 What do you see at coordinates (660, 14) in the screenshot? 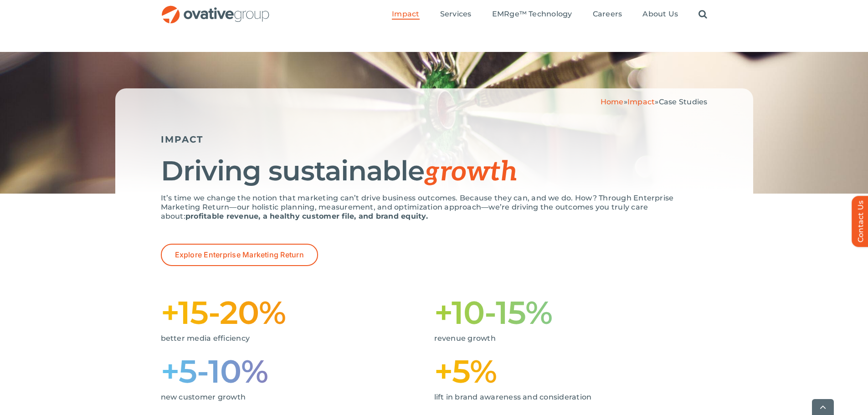
I see `span: About Us` at bounding box center [660, 14].